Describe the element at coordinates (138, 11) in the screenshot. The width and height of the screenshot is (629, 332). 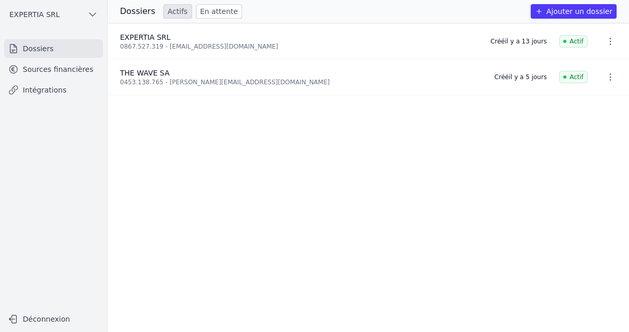
I see `h3: Dossiers` at that location.